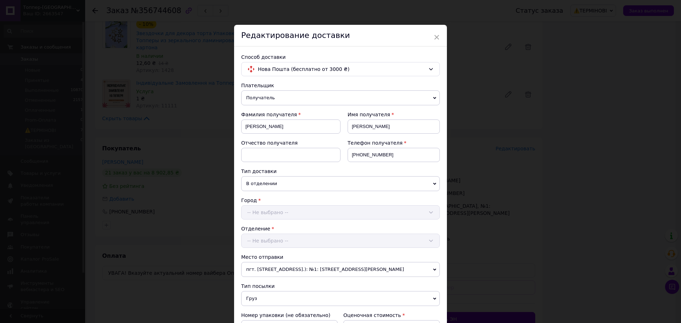 The height and width of the screenshot is (323, 681). Describe the element at coordinates (341, 184) in the screenshot. I see `span: В отделении` at that location.